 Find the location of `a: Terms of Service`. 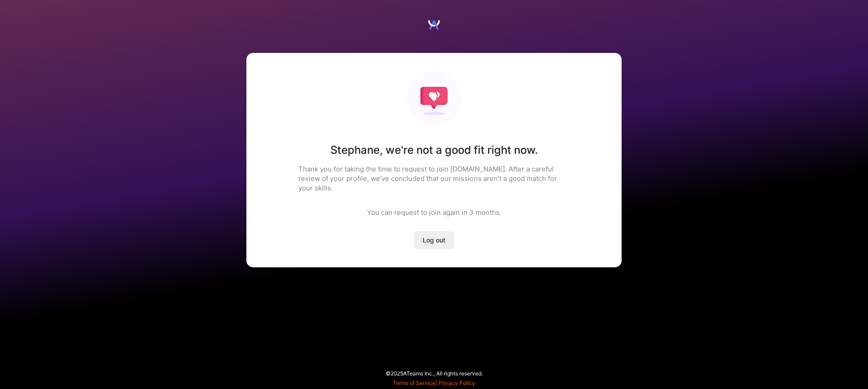

a: Terms of Service is located at coordinates (414, 383).